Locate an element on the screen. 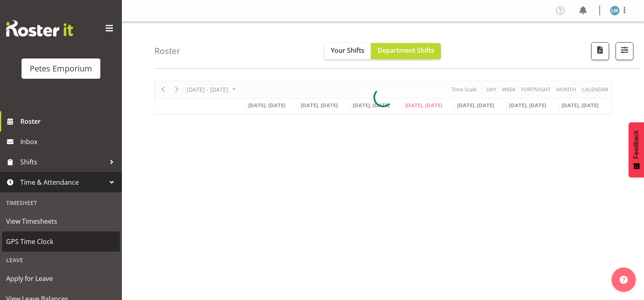 The image size is (644, 300). a: GPS Time Clock is located at coordinates (61, 242).